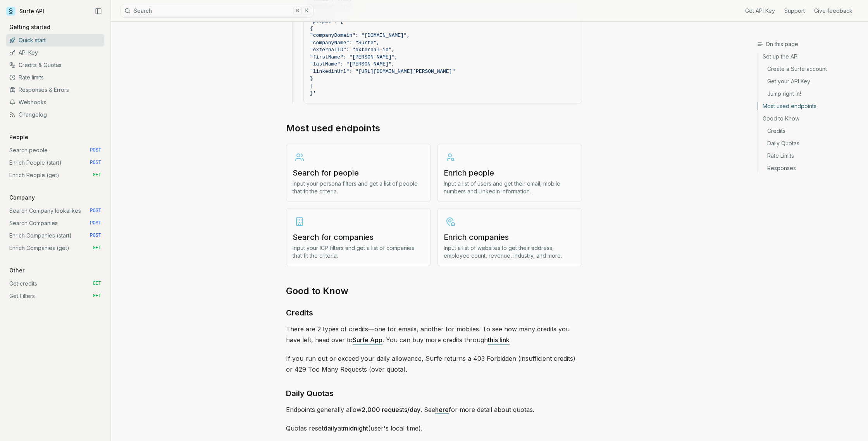 This screenshot has height=441, width=868. I want to click on p: Company, so click(22, 197).